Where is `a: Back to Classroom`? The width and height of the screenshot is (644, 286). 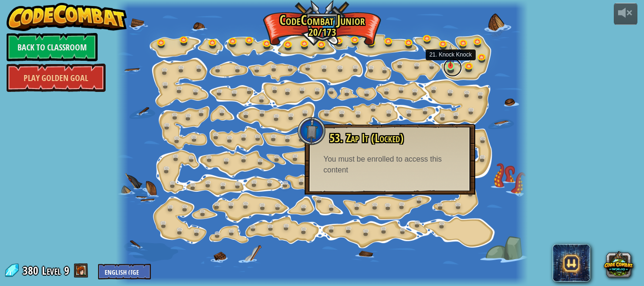
a: Back to Classroom is located at coordinates (52, 47).